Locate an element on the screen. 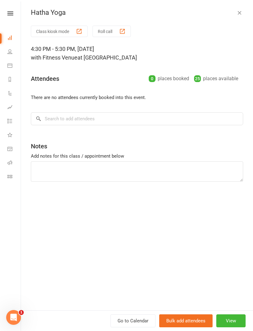 The height and width of the screenshot is (331, 253). a: Assessments is located at coordinates (14, 108).